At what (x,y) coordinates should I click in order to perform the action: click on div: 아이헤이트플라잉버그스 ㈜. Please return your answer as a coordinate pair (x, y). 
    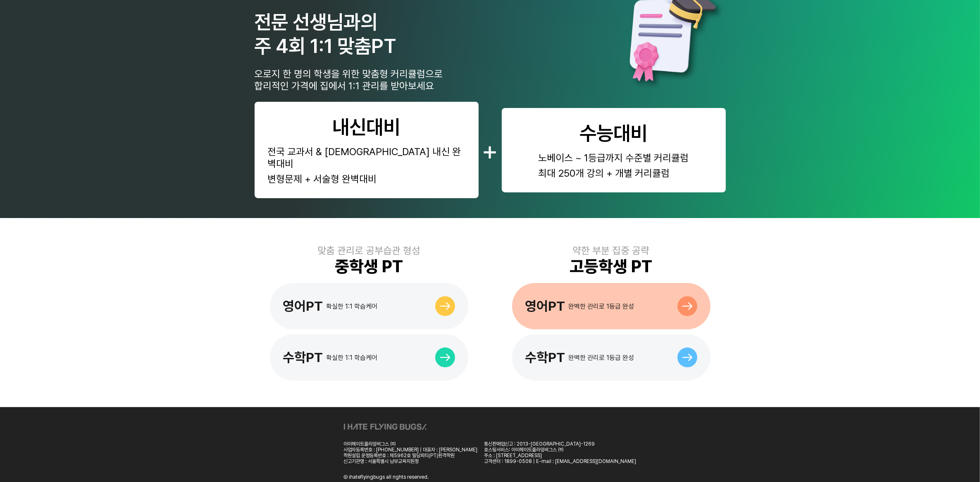
    Looking at the image, I should click on (411, 444).